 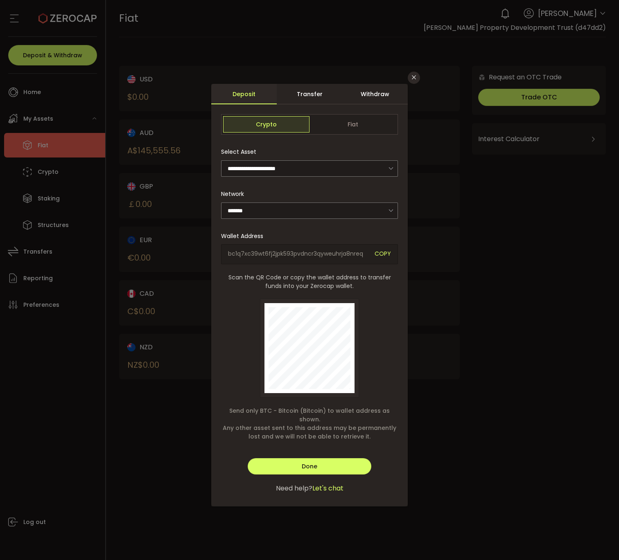 I want to click on div: dialog, so click(x=310, y=295).